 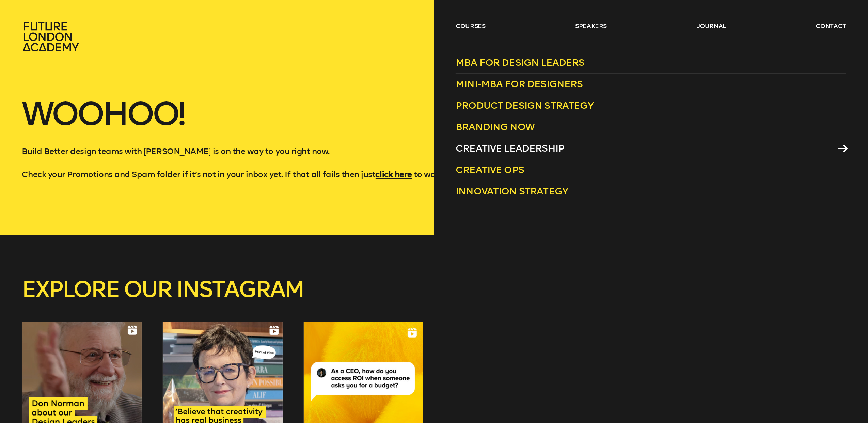 What do you see at coordinates (510, 148) in the screenshot?
I see `span: Creative Leadership` at bounding box center [510, 148].